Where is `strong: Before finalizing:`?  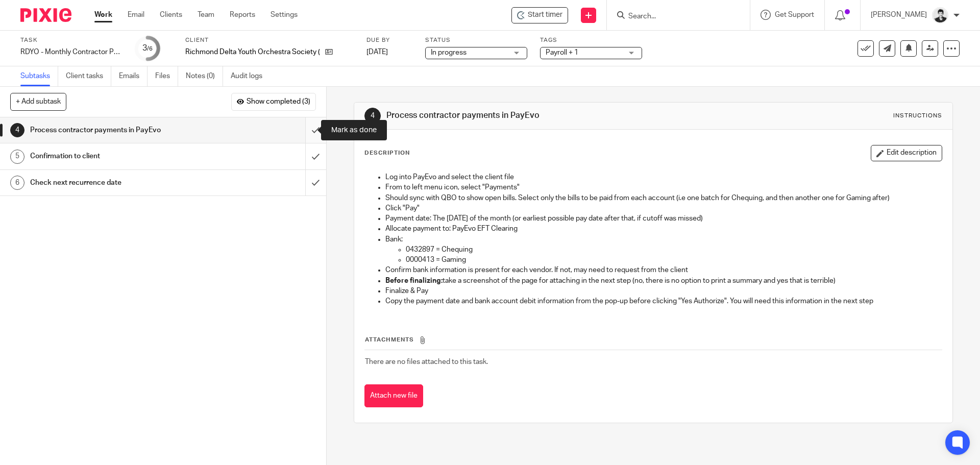
strong: Before finalizing: is located at coordinates (414, 280).